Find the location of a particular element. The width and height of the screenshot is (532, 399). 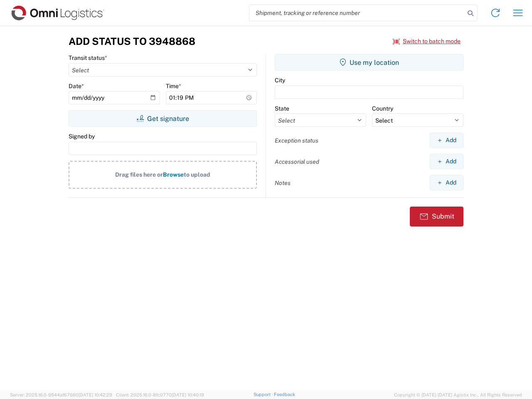

label: Signed by is located at coordinates (81, 136).